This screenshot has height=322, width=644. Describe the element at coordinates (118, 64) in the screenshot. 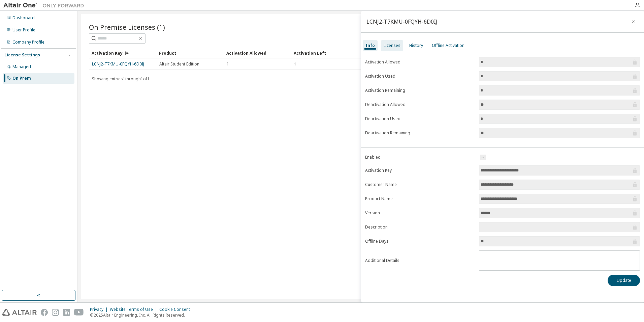

I see `a: LCNJ2-T7KMU-0FQYH-6D0IJ` at that location.